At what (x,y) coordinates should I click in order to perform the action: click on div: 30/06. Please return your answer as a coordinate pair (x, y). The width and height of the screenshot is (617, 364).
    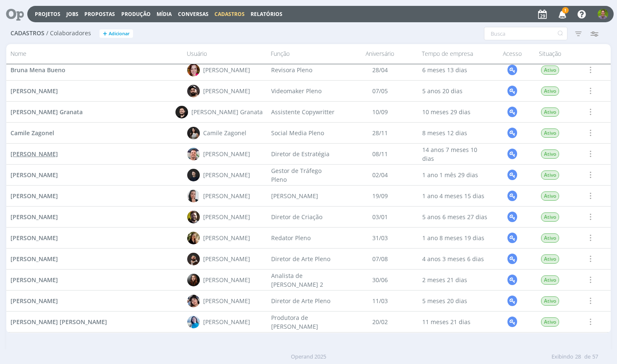
    Looking at the image, I should click on (380, 280).